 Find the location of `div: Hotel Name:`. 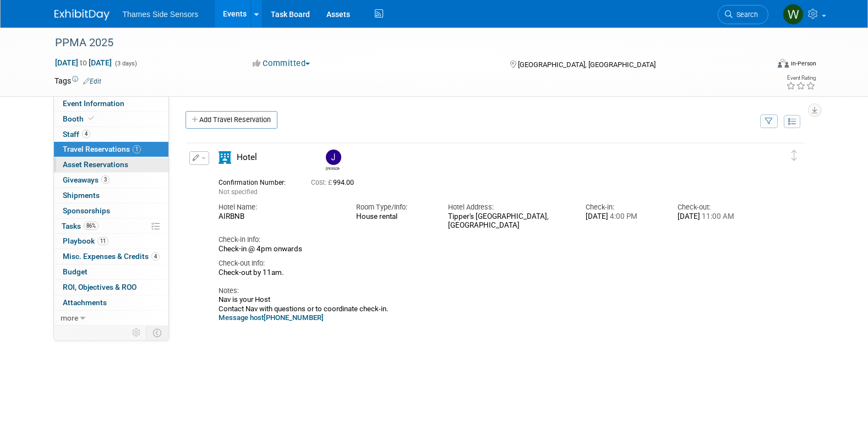

div: Hotel Name: is located at coordinates (279, 207).